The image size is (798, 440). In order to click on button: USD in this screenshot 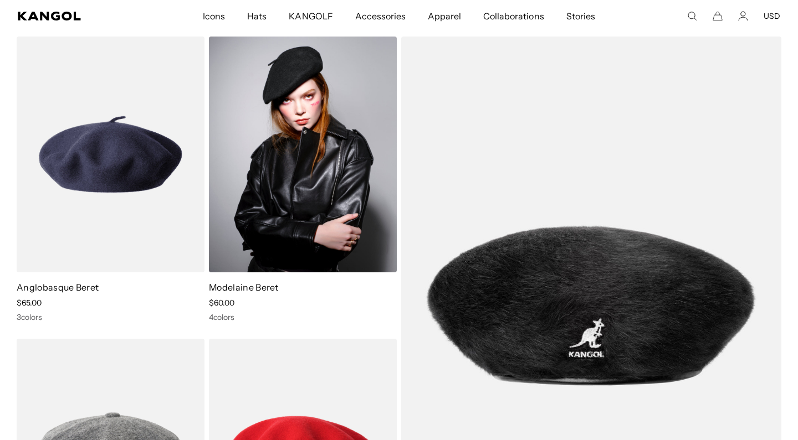, I will do `click(772, 16)`.